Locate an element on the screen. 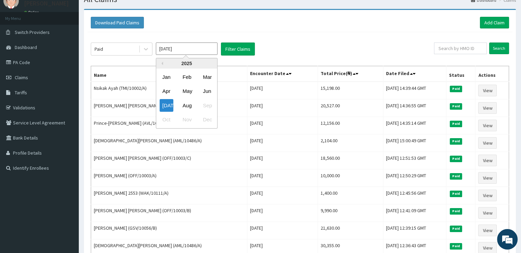 This screenshot has width=521, height=253. button: Previous Year is located at coordinates (161, 63).